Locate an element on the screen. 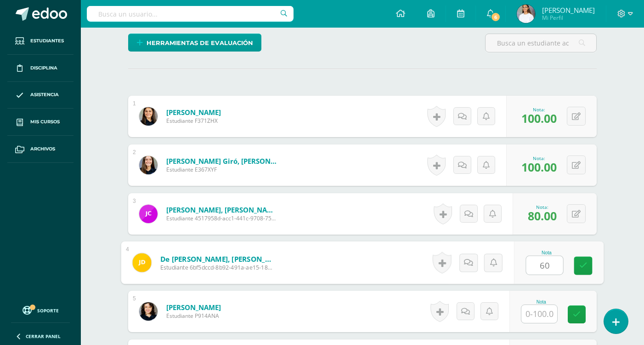 This screenshot has height=345, width=644. a: Soporte is located at coordinates (41, 309).